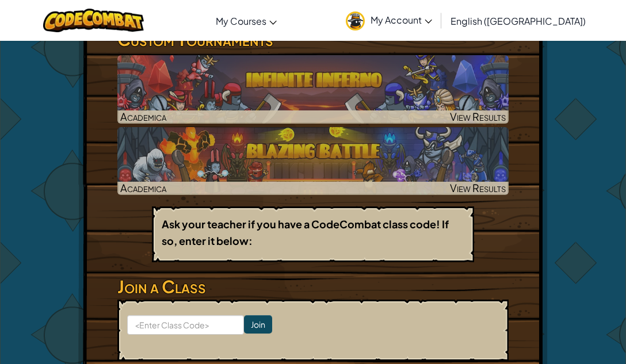  Describe the element at coordinates (389, 20) in the screenshot. I see `a: My Account` at that location.